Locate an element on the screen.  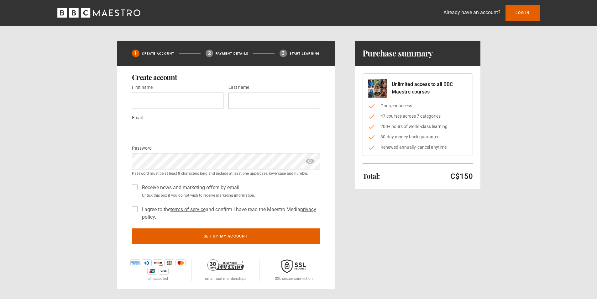
li: 47 courses across 7 categories is located at coordinates (418, 116).